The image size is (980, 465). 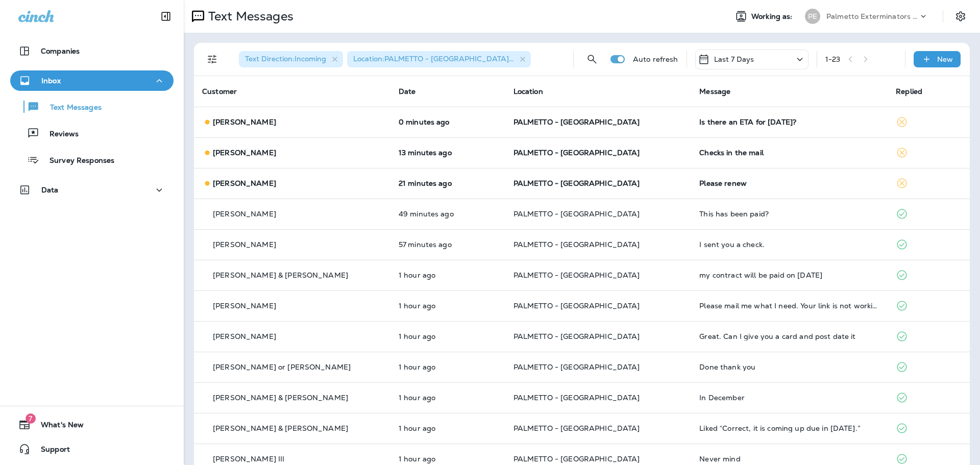 What do you see at coordinates (448, 398) in the screenshot?
I see `p: Oct 13, 2025 08:55 AM` at bounding box center [448, 398].